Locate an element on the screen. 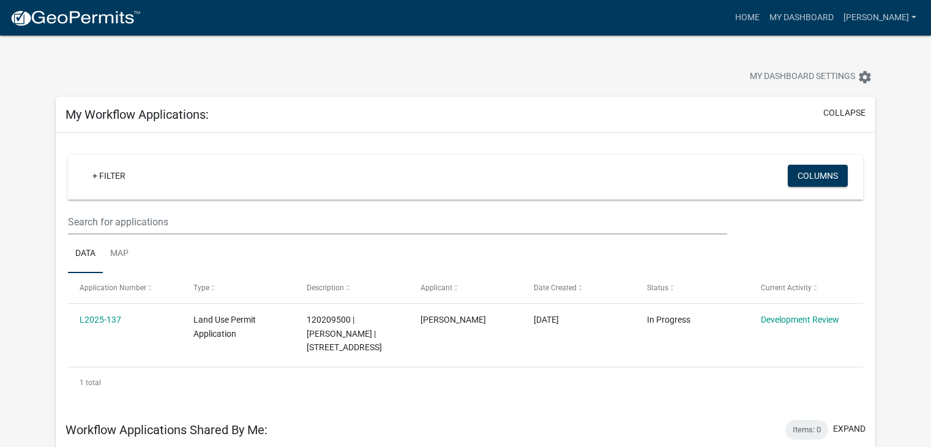 This screenshot has width=931, height=447. div: 1 total is located at coordinates (465, 382).